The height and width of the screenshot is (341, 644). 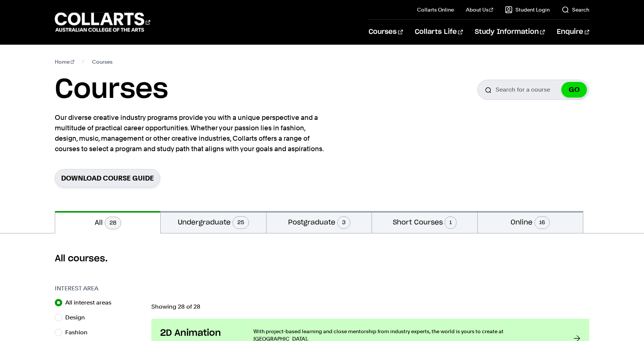 I want to click on a: Courses, so click(x=385, y=32).